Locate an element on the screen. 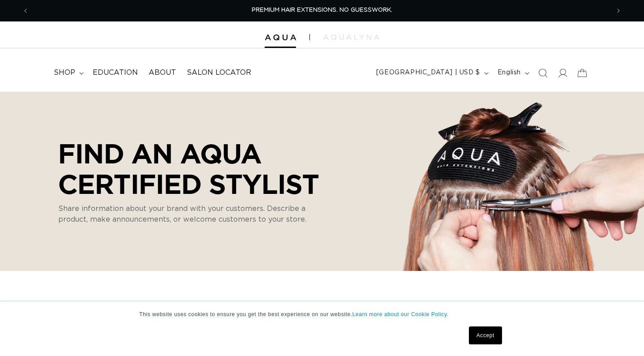  button: Previous announcement is located at coordinates (26, 11).